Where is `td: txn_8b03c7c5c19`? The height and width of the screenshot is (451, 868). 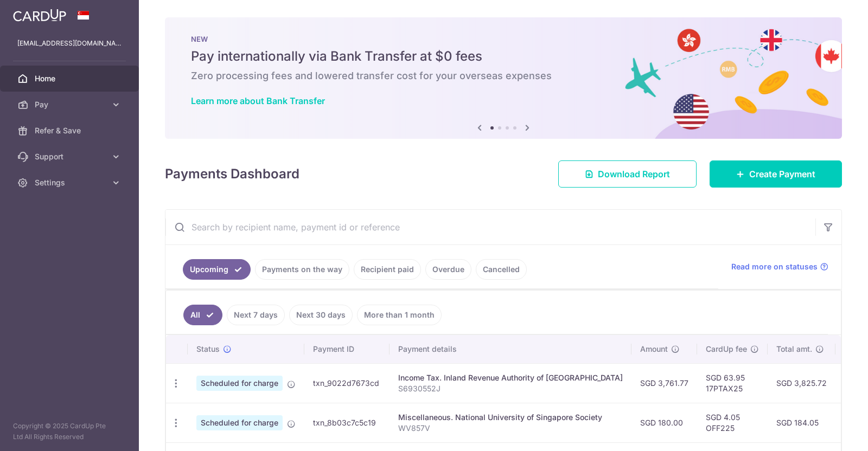
td: txn_8b03c7c5c19 is located at coordinates (347, 422).